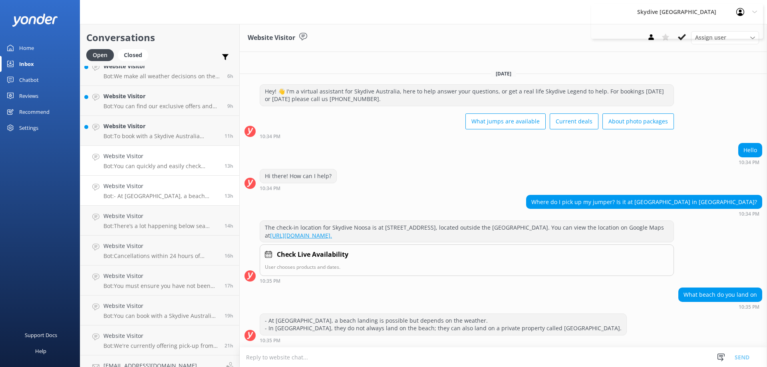  I want to click on div: Inbox, so click(26, 64).